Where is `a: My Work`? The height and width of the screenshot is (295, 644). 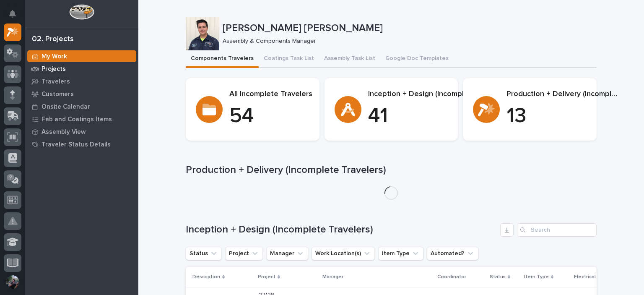
a: My Work is located at coordinates (82, 56).